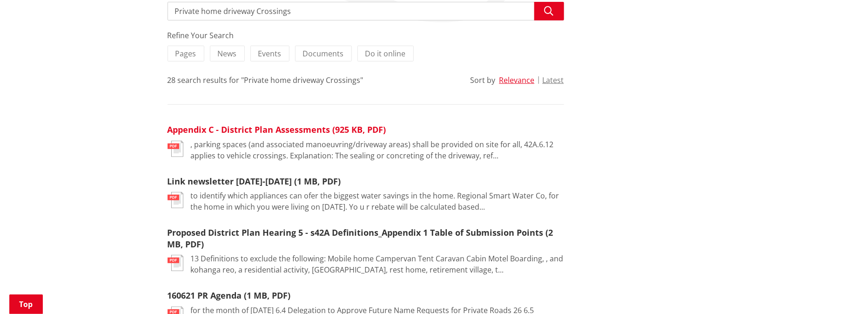 The image size is (868, 314). What do you see at coordinates (360, 238) in the screenshot?
I see `a: Proposed District Plan Hearing 5 - s42A Definitions_Appendix 1 Table of Submission Points (2 MB, ...` at bounding box center [360, 238].